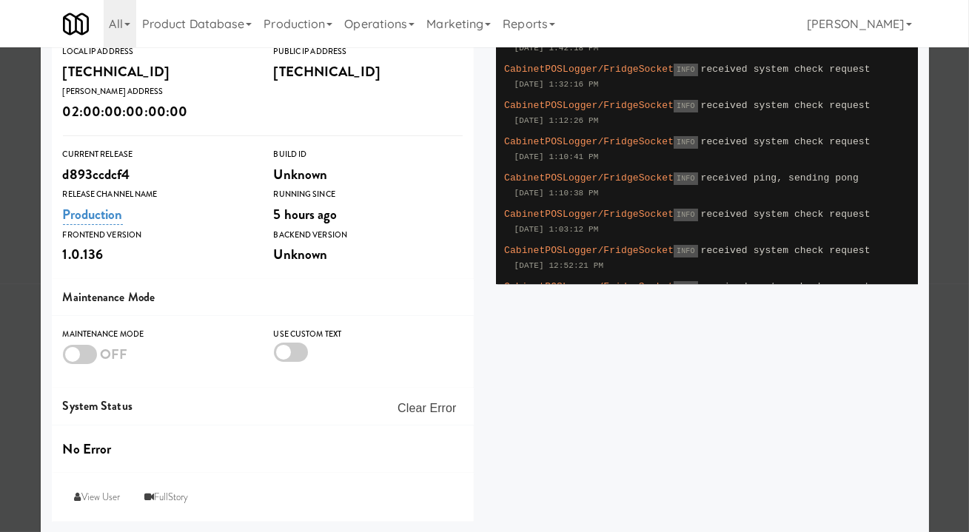 Image resolution: width=969 pixels, height=532 pixels. What do you see at coordinates (780, 178) in the screenshot?
I see `span: received ping, sending pong` at bounding box center [780, 178].